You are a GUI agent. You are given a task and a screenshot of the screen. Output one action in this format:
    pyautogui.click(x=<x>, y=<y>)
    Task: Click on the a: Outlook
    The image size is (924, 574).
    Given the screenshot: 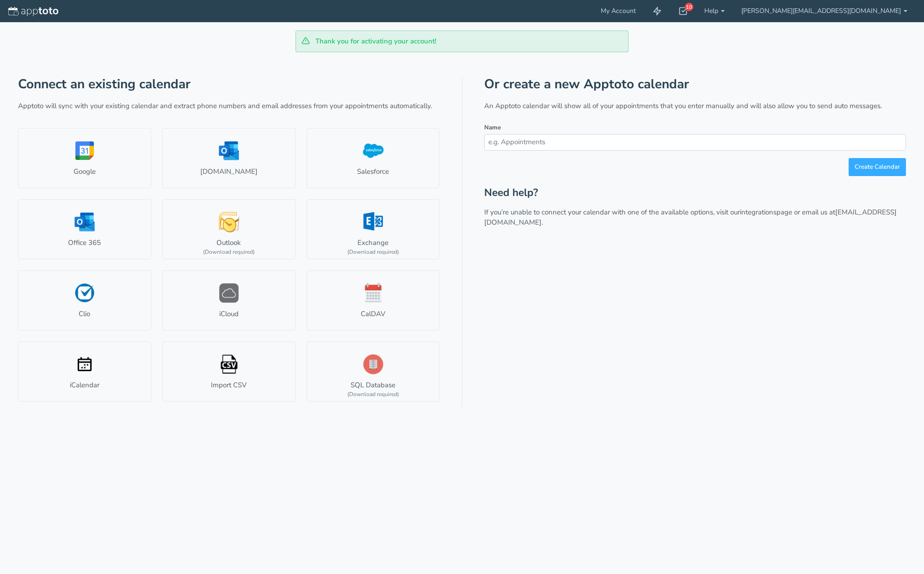 What is the action you would take?
    pyautogui.click(x=230, y=229)
    